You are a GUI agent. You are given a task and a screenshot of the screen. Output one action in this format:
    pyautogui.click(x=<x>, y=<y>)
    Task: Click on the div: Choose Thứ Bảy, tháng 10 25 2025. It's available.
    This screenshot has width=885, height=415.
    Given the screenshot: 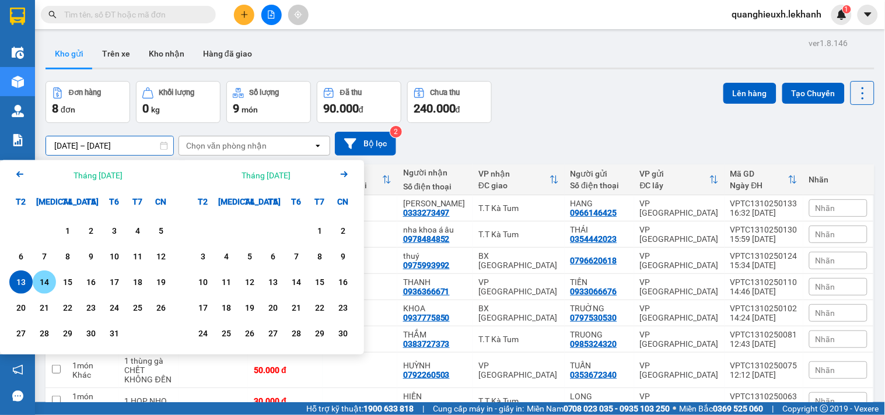 What is the action you would take?
    pyautogui.click(x=138, y=308)
    